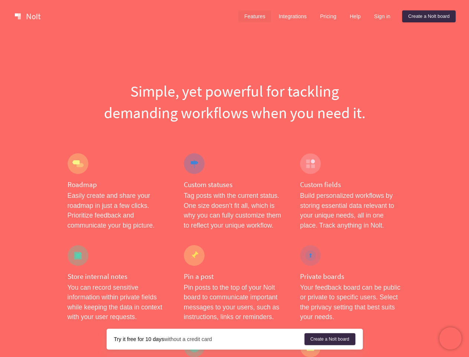 The height and width of the screenshot is (357, 469). Describe the element at coordinates (292, 16) in the screenshot. I see `a: Integrations` at that location.